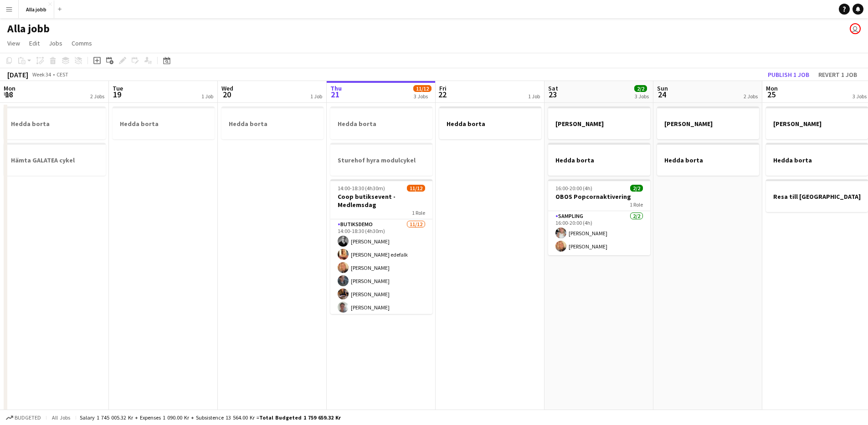 The image size is (868, 425). I want to click on app-job-card: 14:00-18:30 (4h30m)11/12Coop butiksevent - Medlemsdag1 RoleButiksdemo11/1214:00-18:30 (4h30m)[PER..., so click(381, 247).